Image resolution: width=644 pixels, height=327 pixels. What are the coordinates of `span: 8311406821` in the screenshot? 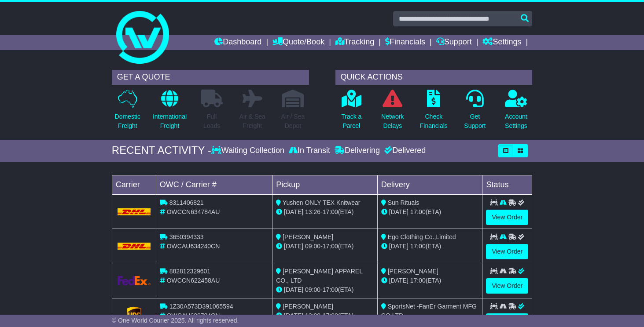 It's located at (187, 203).